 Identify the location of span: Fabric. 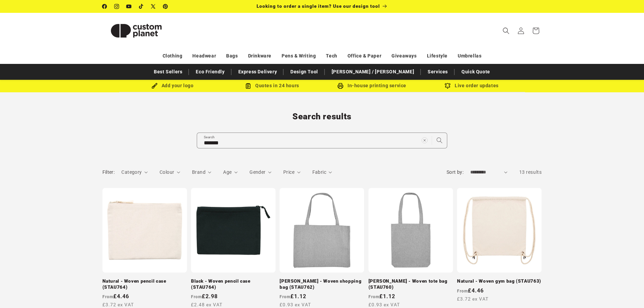
(319, 172).